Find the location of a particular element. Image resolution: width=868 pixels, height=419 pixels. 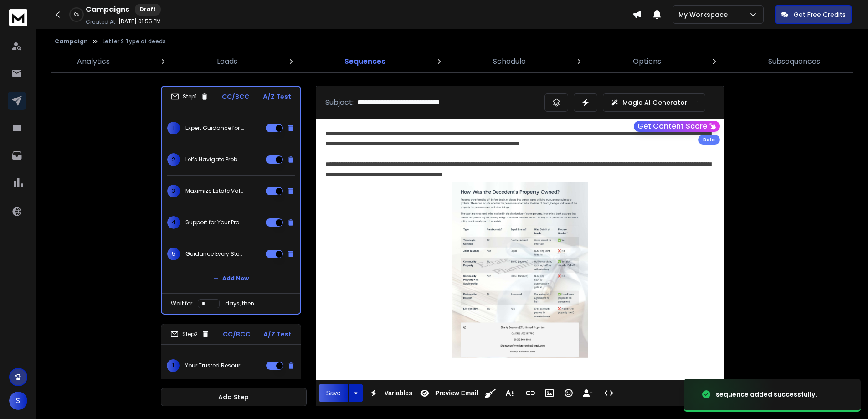

div: Step 1 is located at coordinates (189, 97).